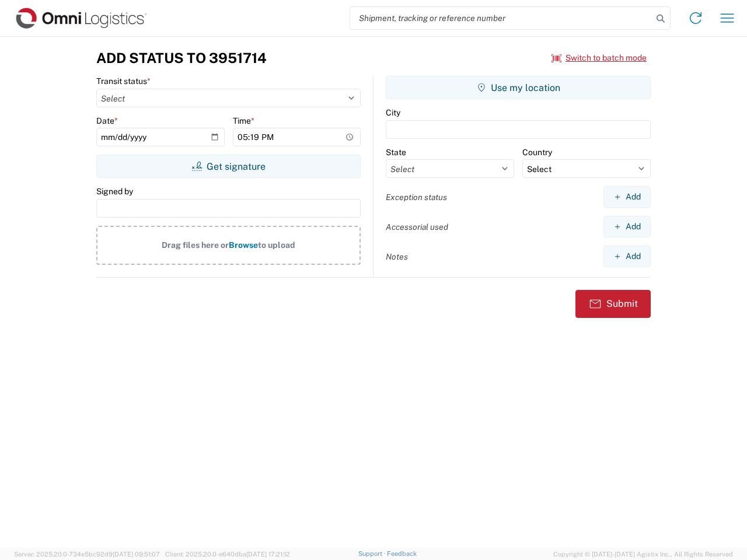 This screenshot has width=747, height=560. I want to click on a: Support, so click(373, 554).